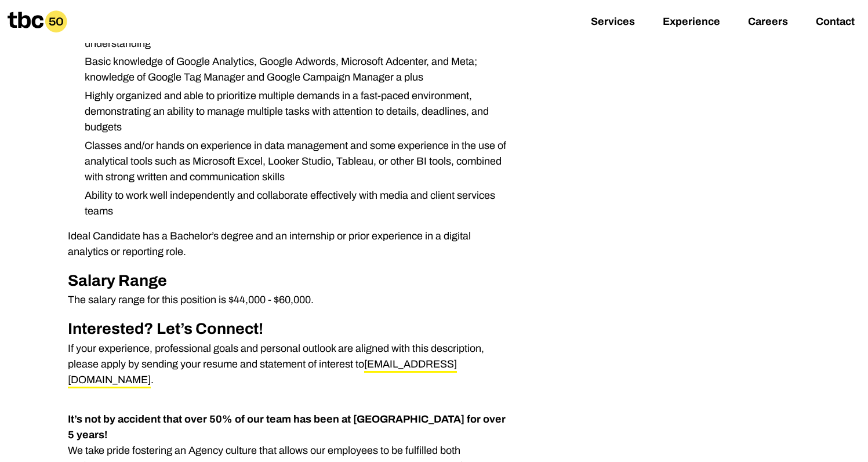 The height and width of the screenshot is (462, 868). Describe the element at coordinates (613, 23) in the screenshot. I see `a: Services` at that location.